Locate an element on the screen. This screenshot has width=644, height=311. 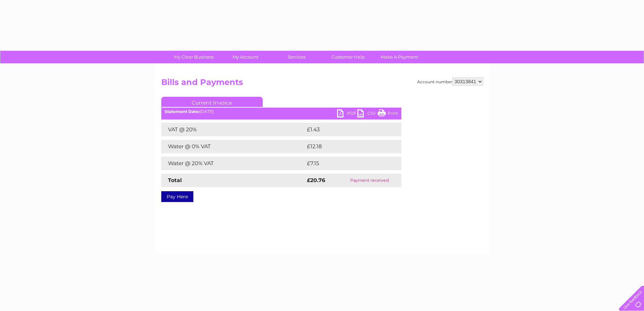
strong: £20.76 is located at coordinates (316, 180).